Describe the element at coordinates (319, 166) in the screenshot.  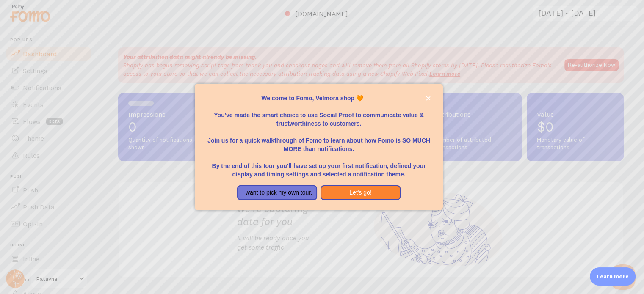
I see `p: By the end of this tour you'll have set up your first notification, defined your display and timi...` at that location.